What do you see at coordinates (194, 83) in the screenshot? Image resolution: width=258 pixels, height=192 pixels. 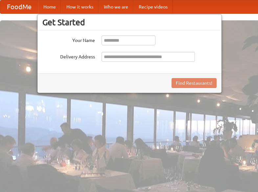 I see `button: Find Restaurants!` at bounding box center [194, 83].